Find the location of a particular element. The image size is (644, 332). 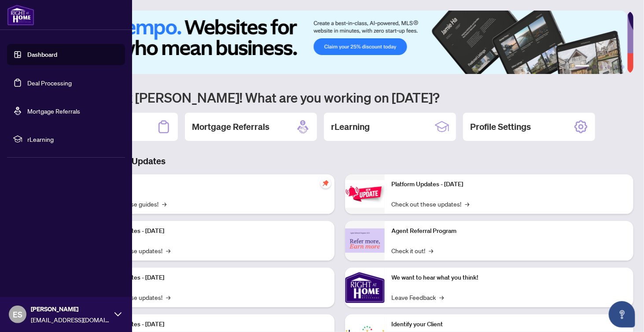

h3: Brokerage & Industry Updates is located at coordinates (339, 161).